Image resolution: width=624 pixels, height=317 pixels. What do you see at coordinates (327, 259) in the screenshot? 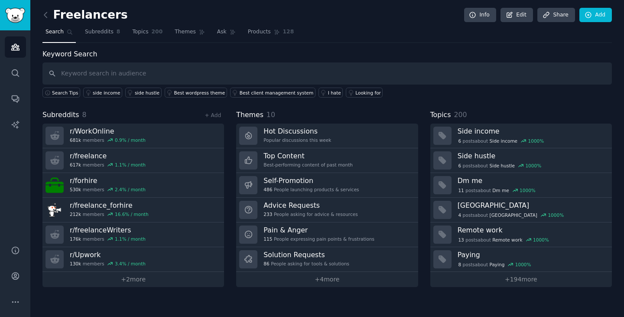
I see `a: Solution Requests86People asking for tools & solutions` at bounding box center [327, 259].